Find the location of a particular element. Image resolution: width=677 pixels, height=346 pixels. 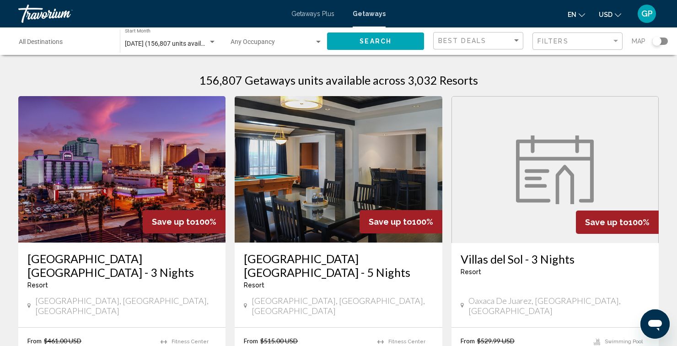

span: Map is located at coordinates (638, 41).